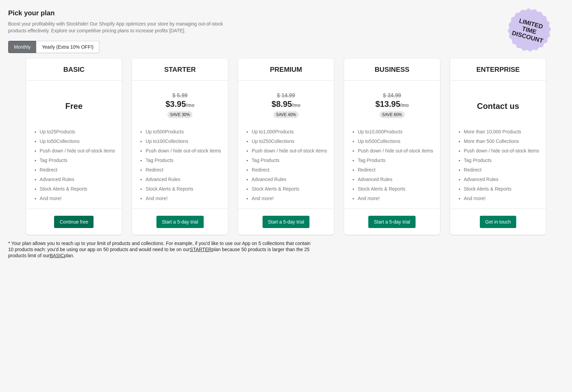 The image size is (572, 392). I want to click on p: Boost your profitability with Stockhide! Our Shopify App optimizes your store by managing out-of-..., so click(125, 27).